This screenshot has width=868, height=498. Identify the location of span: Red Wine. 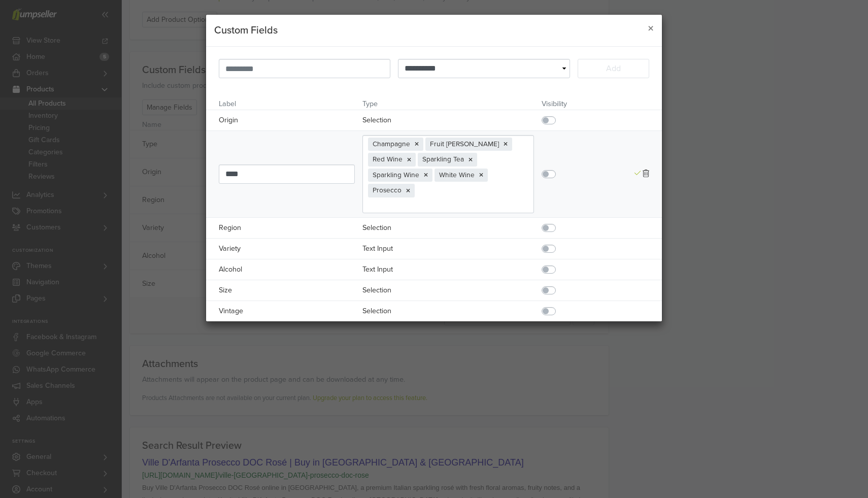
(387, 160).